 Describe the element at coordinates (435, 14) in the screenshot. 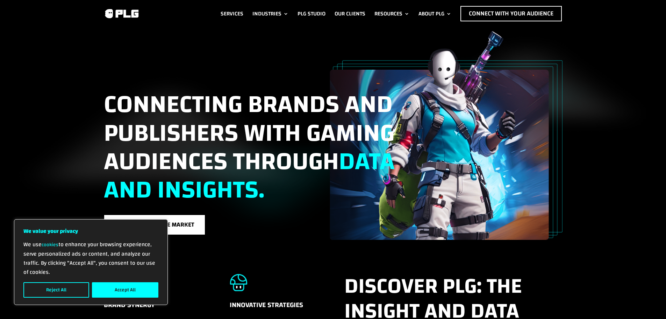

I see `a: About PLG` at that location.